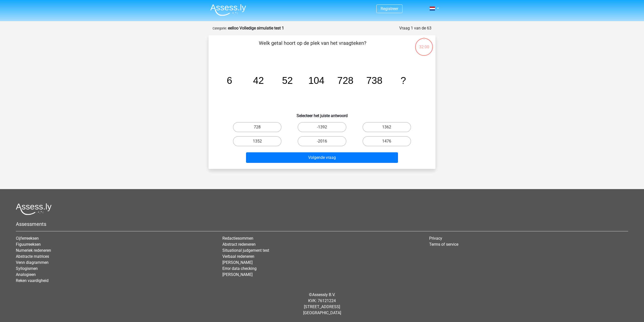  Describe the element at coordinates (239, 256) in the screenshot. I see `a: Verbaal redeneren` at that location.